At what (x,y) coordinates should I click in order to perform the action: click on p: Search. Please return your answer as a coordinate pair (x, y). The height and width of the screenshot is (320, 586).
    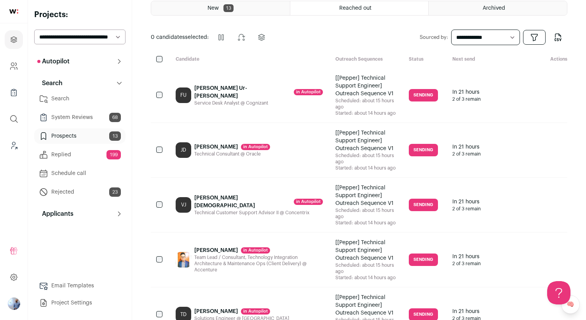
    Looking at the image, I should click on (50, 83).